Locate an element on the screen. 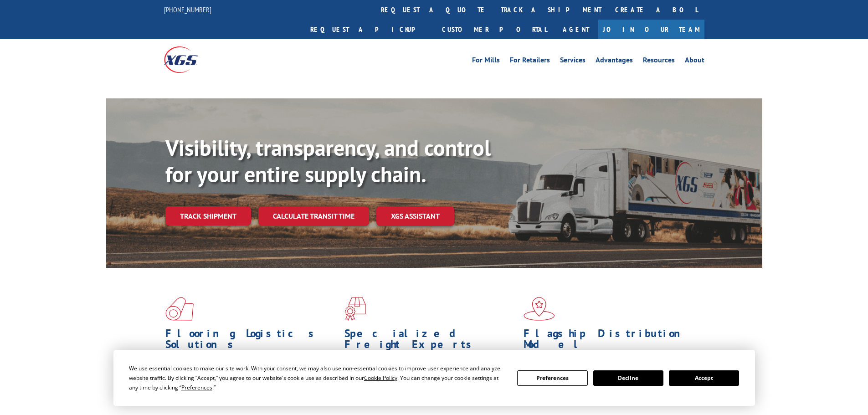  h1: Flagship Distribution Model is located at coordinates (610, 341).